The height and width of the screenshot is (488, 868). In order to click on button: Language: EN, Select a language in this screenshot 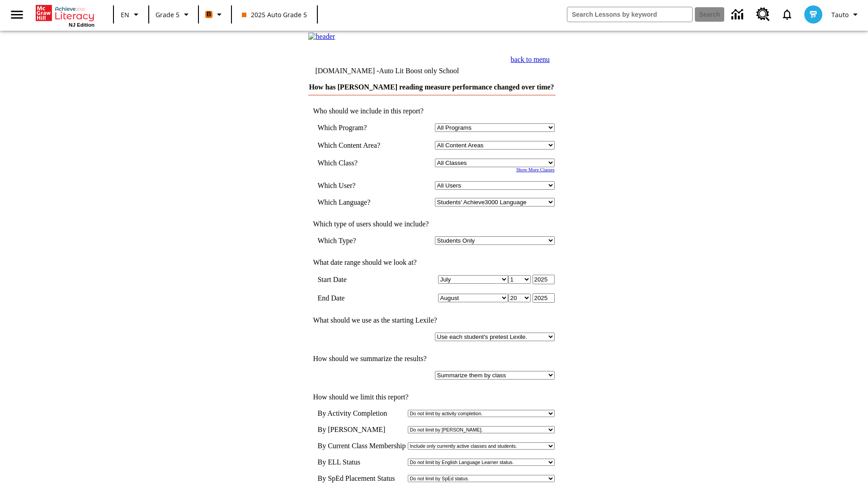, I will do `click(131, 14)`.